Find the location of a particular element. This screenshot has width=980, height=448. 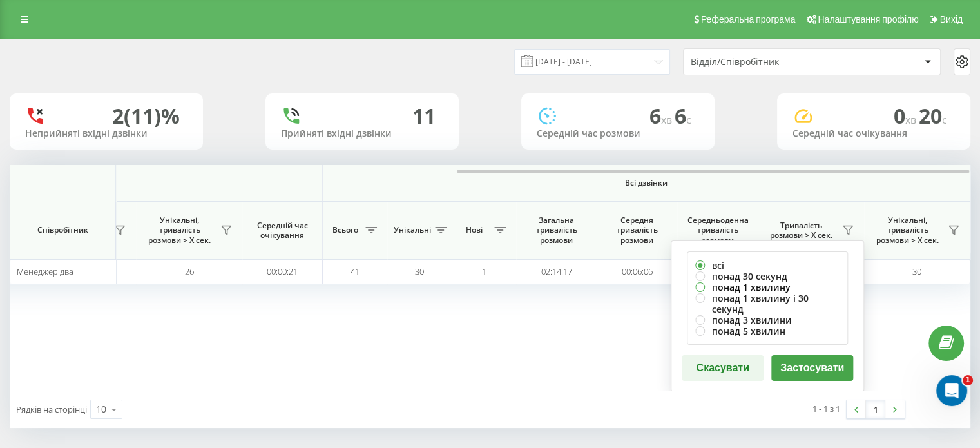

label: понад 30 секунд is located at coordinates (768, 276).